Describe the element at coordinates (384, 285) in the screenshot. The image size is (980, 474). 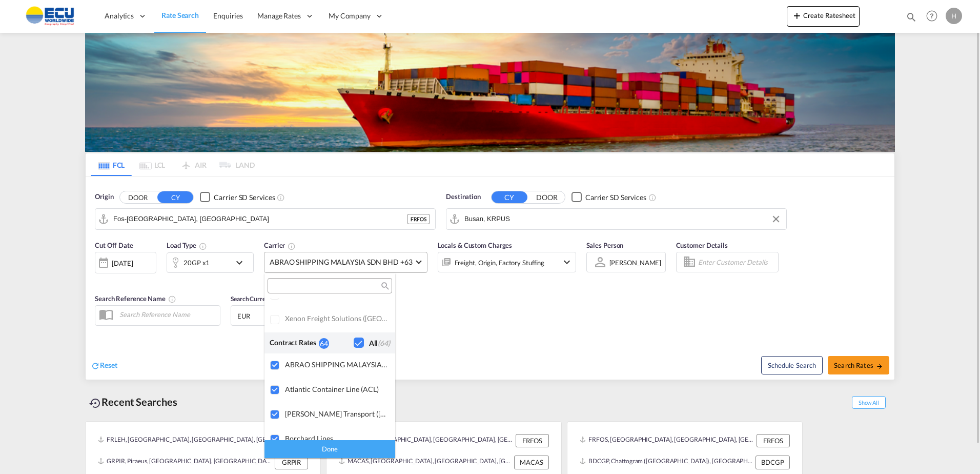
I see `md-icon: icon-magnify` at that location.